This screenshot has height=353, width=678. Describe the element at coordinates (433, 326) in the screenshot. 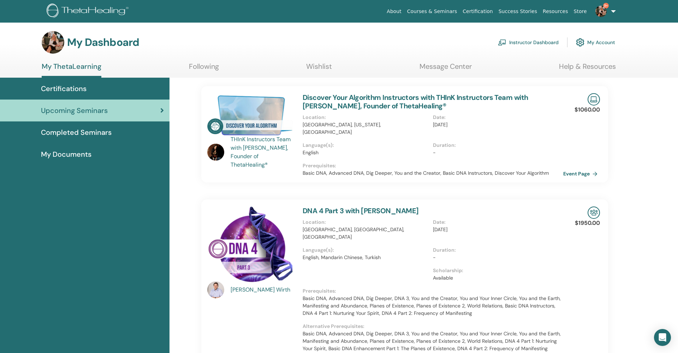

I see `p: Alternative Prerequisites :` at that location.